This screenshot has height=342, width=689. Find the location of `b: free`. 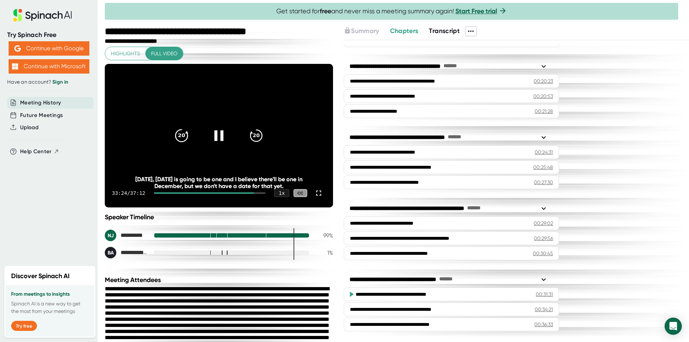

b: free is located at coordinates (326, 11).